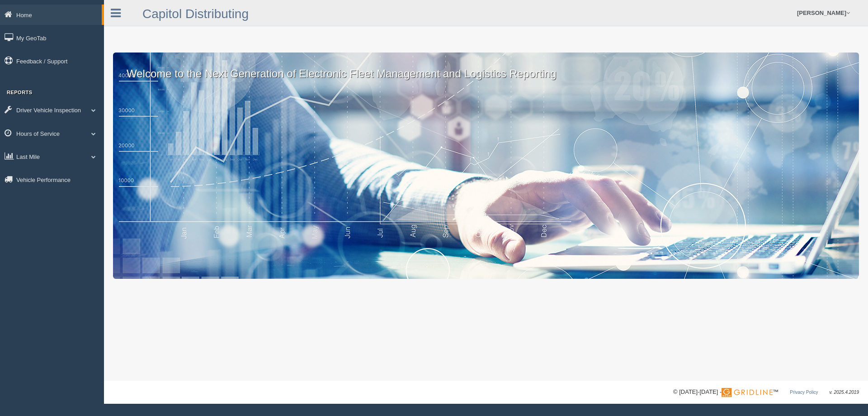  I want to click on a: Capitol Distributing, so click(195, 14).